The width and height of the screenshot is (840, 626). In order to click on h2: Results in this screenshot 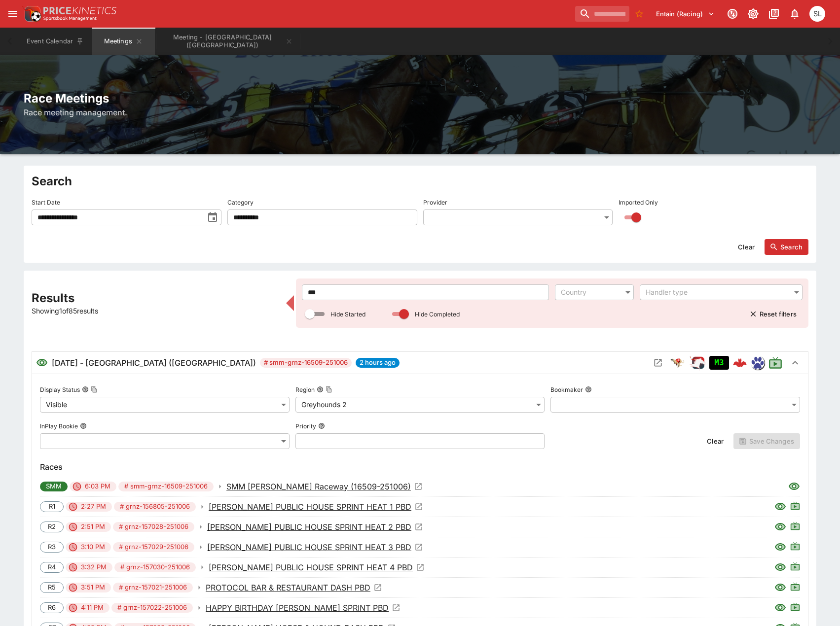, I will do `click(156, 297)`.